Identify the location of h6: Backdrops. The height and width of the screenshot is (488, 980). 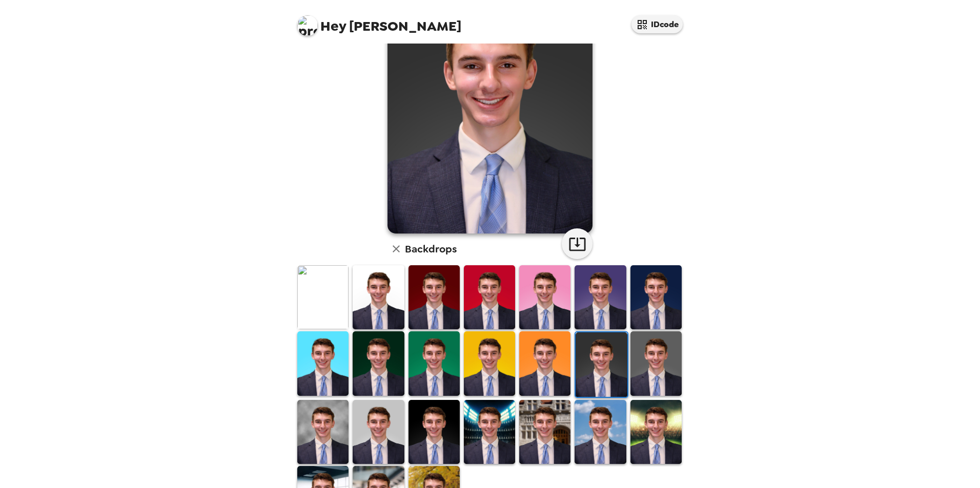
(431, 249).